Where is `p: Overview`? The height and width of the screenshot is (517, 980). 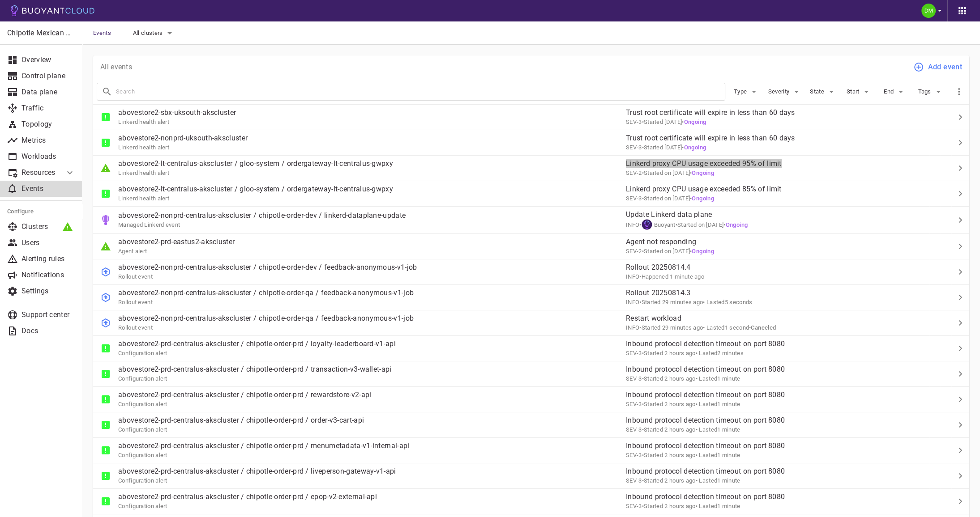 p: Overview is located at coordinates (48, 60).